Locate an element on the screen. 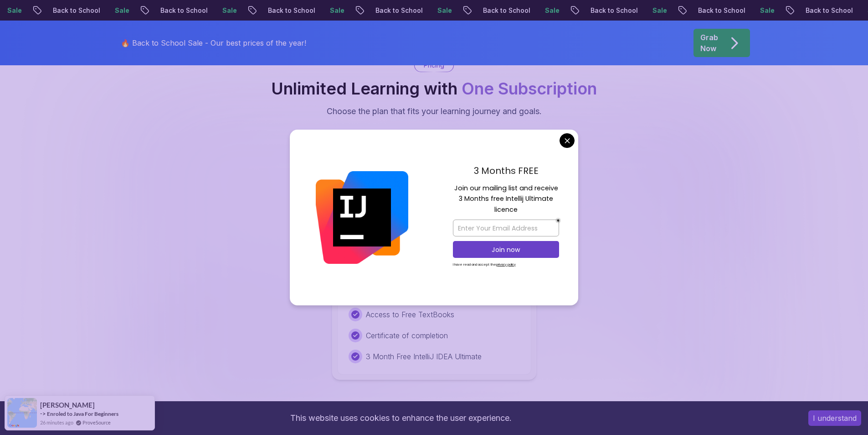  div: This website uses cookies to enhance the user experience. is located at coordinates (400, 418).